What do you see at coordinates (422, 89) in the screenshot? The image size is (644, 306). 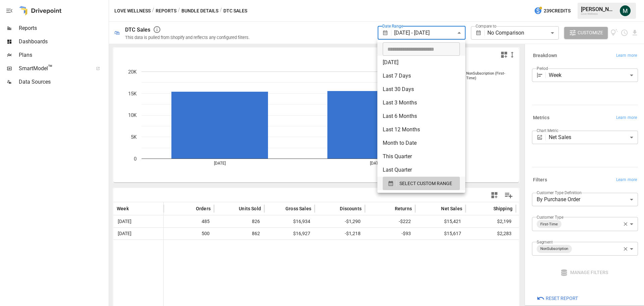 I see `li: Last 30 Days` at bounding box center [422, 89].